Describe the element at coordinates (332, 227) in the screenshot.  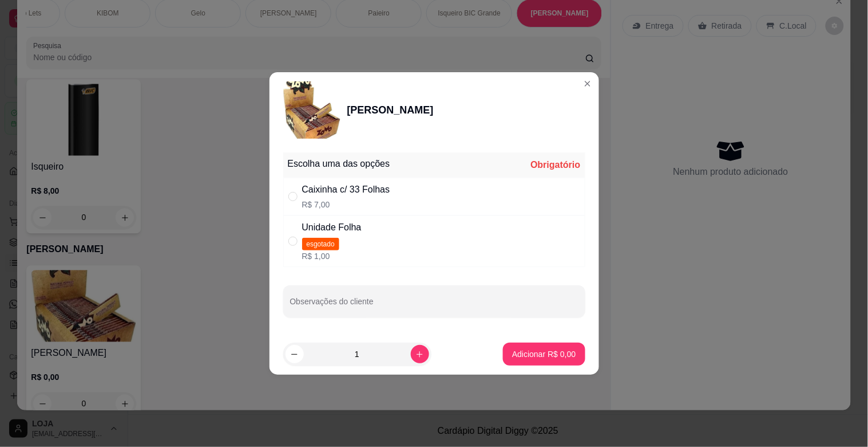
I see `div: Unidade Folha` at that location.